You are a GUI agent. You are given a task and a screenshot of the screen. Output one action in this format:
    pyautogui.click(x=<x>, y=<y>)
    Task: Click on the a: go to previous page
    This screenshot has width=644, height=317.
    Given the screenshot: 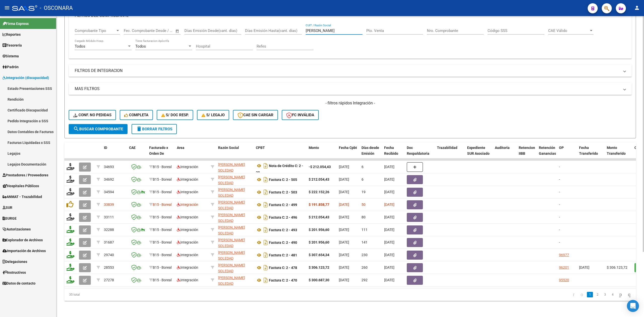 What is the action you would take?
    pyautogui.click(x=582, y=295)
    